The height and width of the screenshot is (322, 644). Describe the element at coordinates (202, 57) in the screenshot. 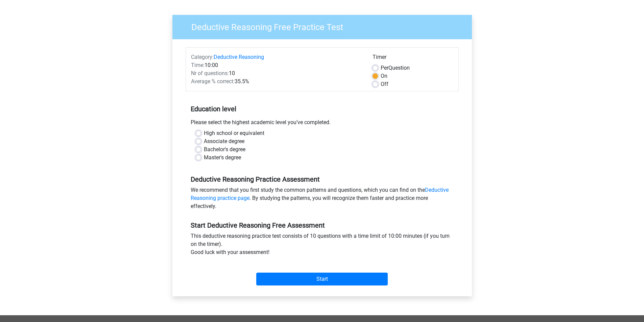

I see `span: Category:` at that location.